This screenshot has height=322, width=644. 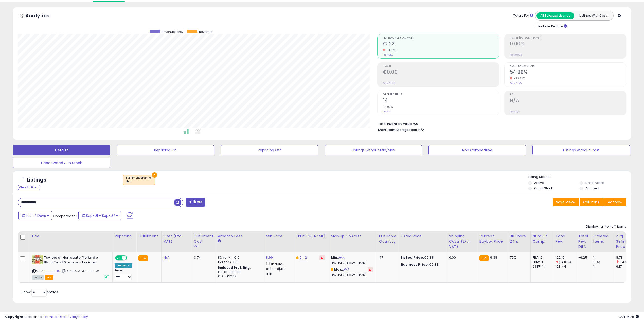 What do you see at coordinates (240, 236) in the screenshot?
I see `div: Amazon Fees` at bounding box center [240, 236].